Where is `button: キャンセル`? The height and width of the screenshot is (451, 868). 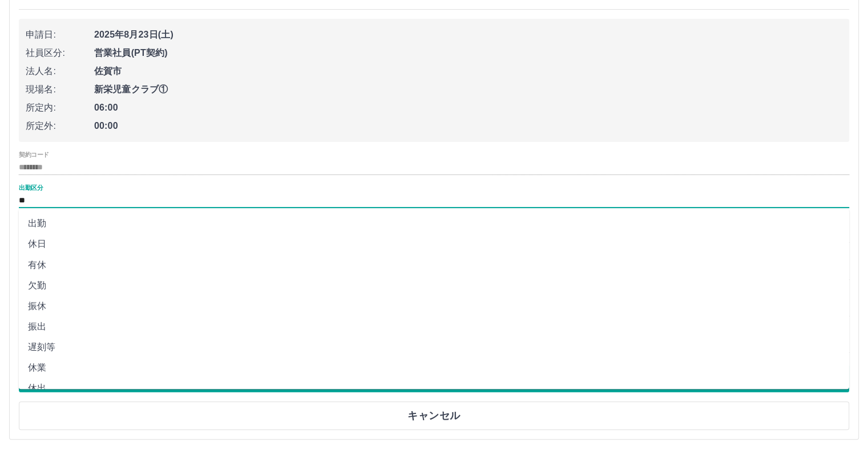
button: キャンセル is located at coordinates (434, 416).